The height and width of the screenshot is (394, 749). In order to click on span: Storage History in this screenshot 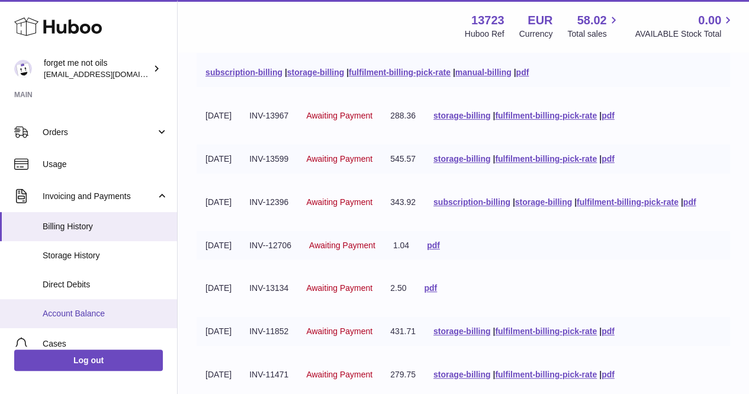, I will do `click(105, 255)`.